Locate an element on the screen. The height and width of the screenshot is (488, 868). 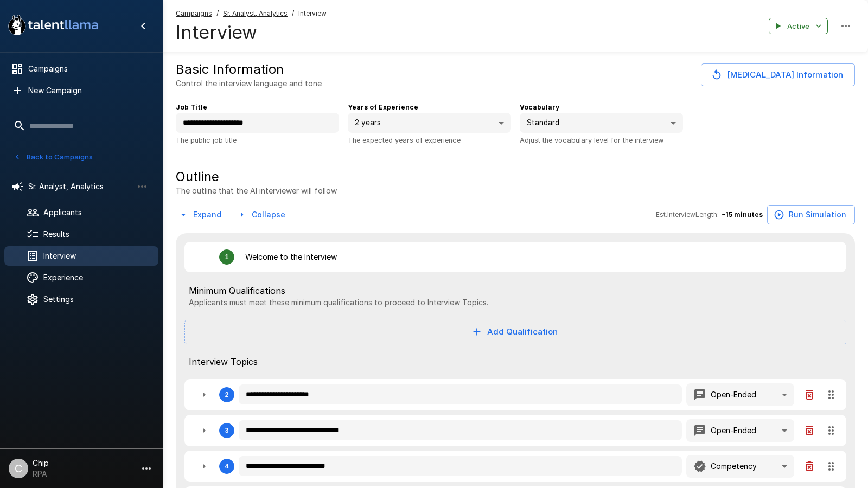
button: Collapse is located at coordinates (262, 215).